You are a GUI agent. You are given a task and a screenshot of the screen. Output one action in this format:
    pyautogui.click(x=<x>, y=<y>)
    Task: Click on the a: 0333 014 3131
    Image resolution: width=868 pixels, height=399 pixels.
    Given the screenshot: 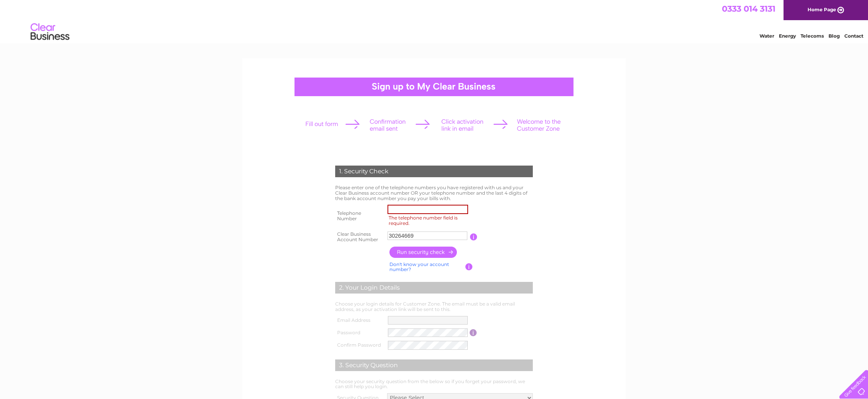 What is the action you would take?
    pyautogui.click(x=749, y=9)
    